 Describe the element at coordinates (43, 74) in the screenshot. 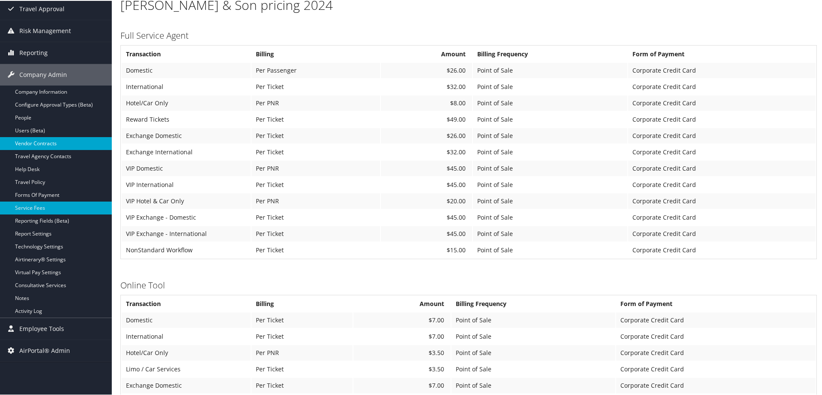

I see `span: Company Admin` at that location.